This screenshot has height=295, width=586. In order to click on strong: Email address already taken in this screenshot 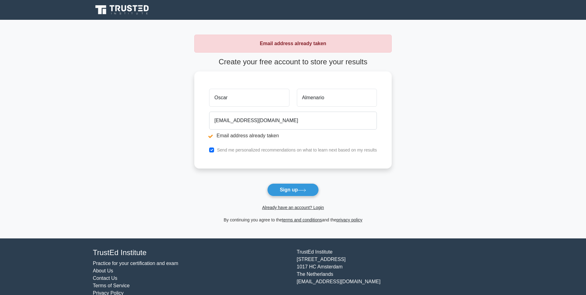, I will do `click(293, 43)`.